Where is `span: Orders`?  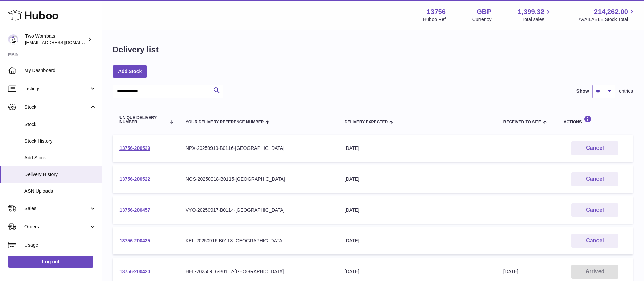
span: Orders is located at coordinates (57, 226).